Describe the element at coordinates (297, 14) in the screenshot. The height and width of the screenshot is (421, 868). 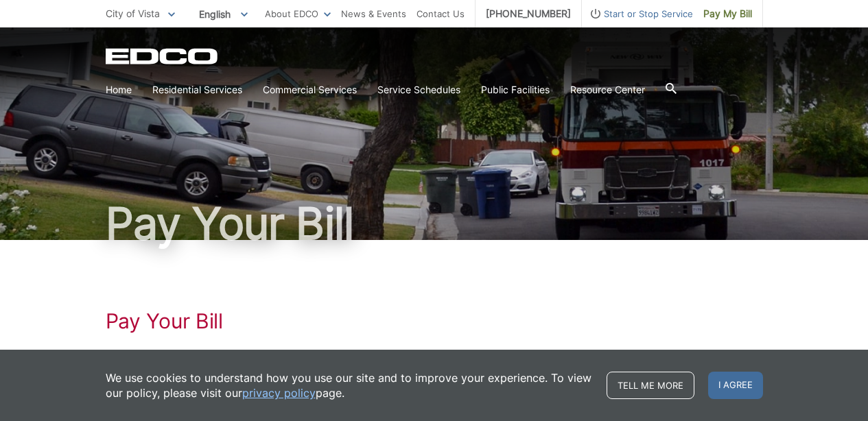
I see `a: About EDCO` at that location.